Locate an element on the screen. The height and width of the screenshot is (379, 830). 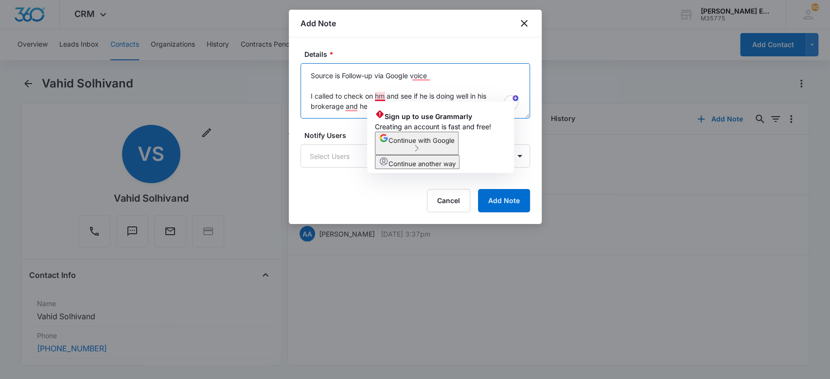
h1: Add Note is located at coordinates (318, 23).